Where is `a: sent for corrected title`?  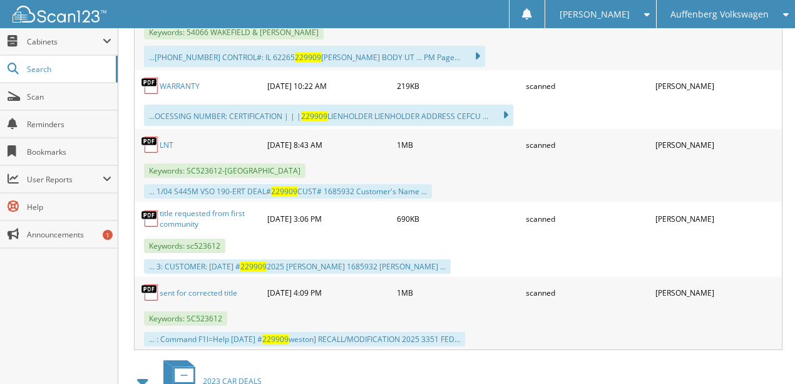
a: sent for corrected title is located at coordinates (198, 292).